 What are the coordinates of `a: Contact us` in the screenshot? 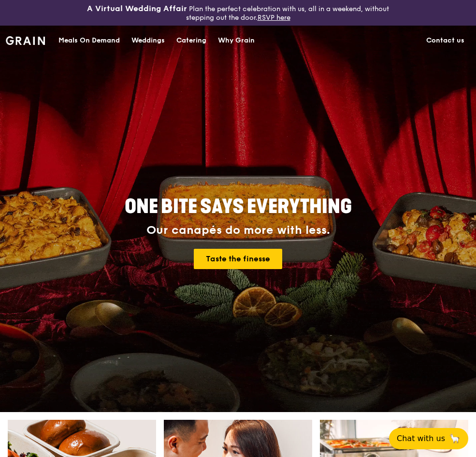 It's located at (445, 40).